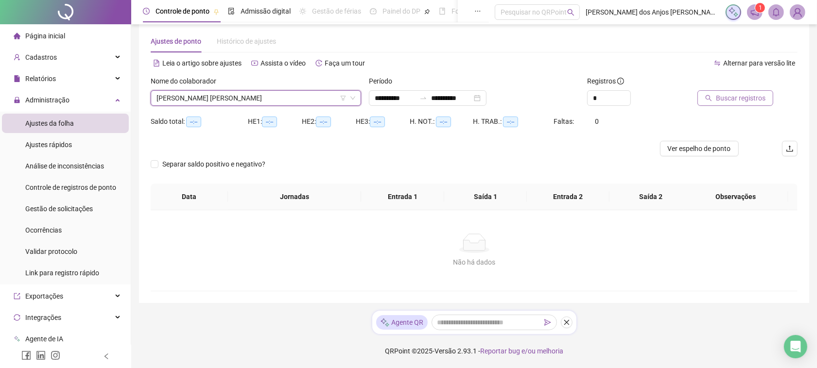 This screenshot has width=817, height=368. What do you see at coordinates (62, 273) in the screenshot?
I see `span: Link para registro rápido` at bounding box center [62, 273].